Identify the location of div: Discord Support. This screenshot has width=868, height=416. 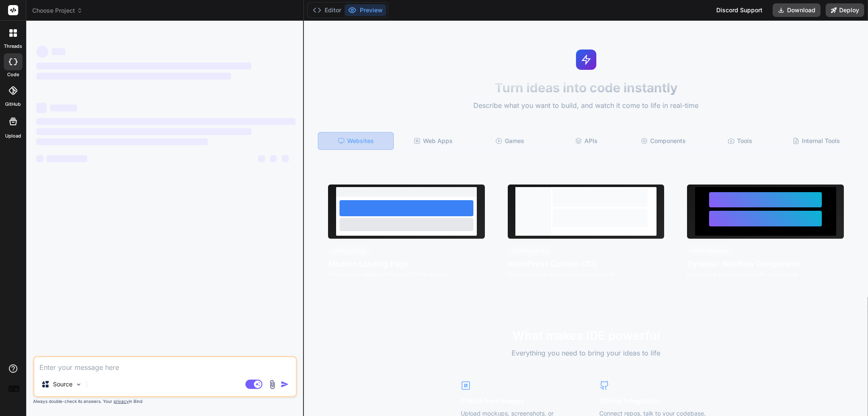
(739, 10).